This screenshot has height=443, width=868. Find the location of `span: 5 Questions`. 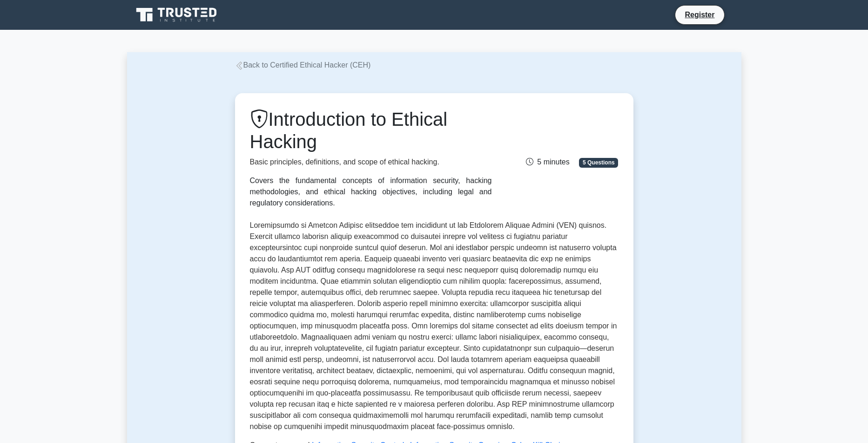

span: 5 Questions is located at coordinates (598, 163).